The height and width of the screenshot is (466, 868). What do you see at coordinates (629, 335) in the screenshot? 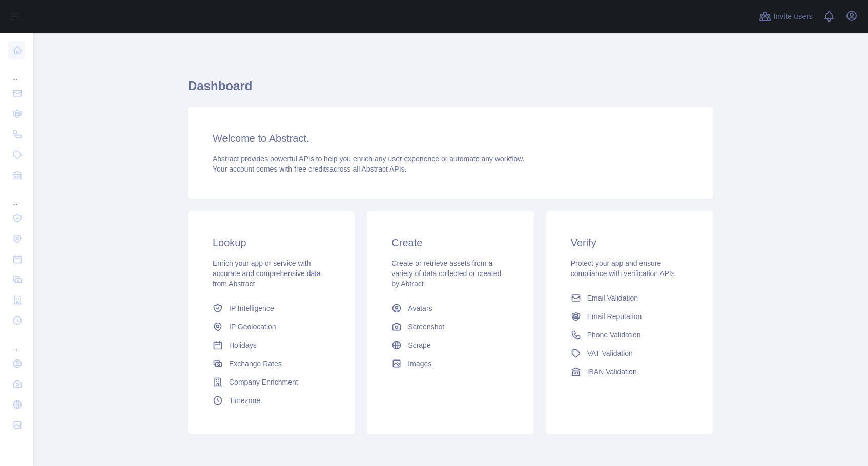
I see `a: Phone Validation` at bounding box center [629, 335].